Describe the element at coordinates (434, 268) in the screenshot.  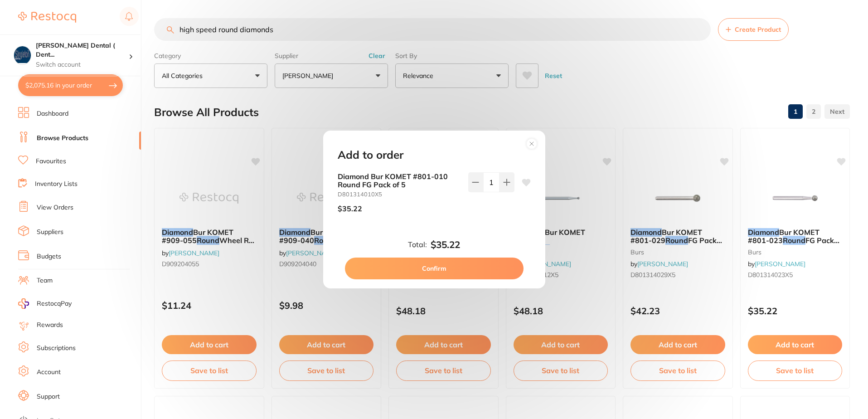
I see `button: Confirm` at that location.